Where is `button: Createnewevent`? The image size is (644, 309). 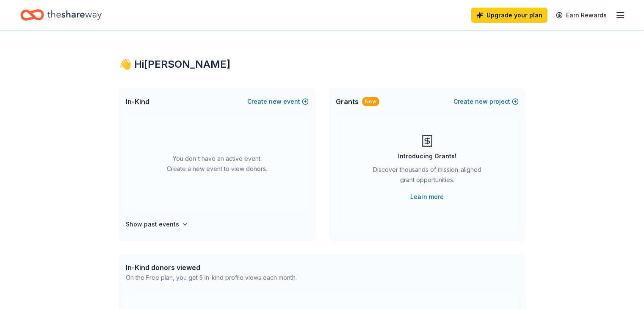
button: Createnewevent is located at coordinates (278, 102).